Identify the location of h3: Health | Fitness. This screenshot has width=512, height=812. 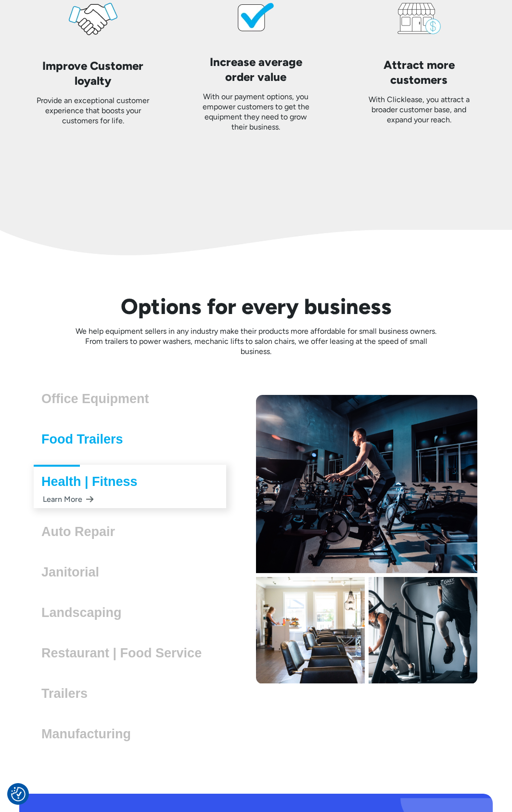
(94, 482).